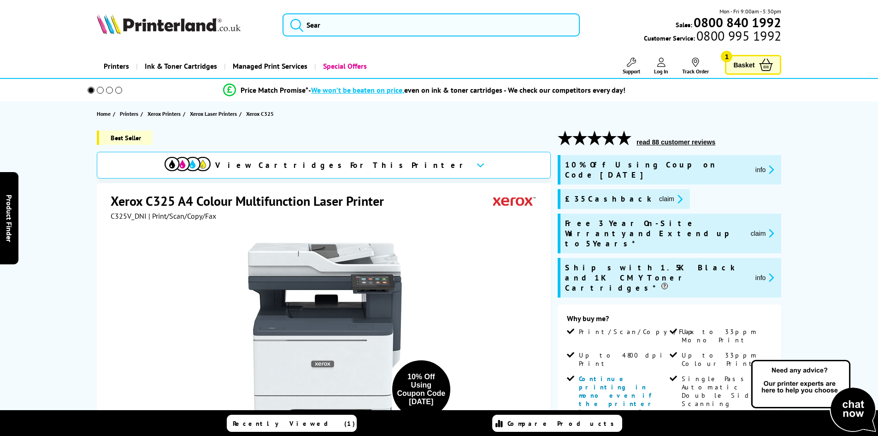  I want to click on a: Log In, so click(661, 66).